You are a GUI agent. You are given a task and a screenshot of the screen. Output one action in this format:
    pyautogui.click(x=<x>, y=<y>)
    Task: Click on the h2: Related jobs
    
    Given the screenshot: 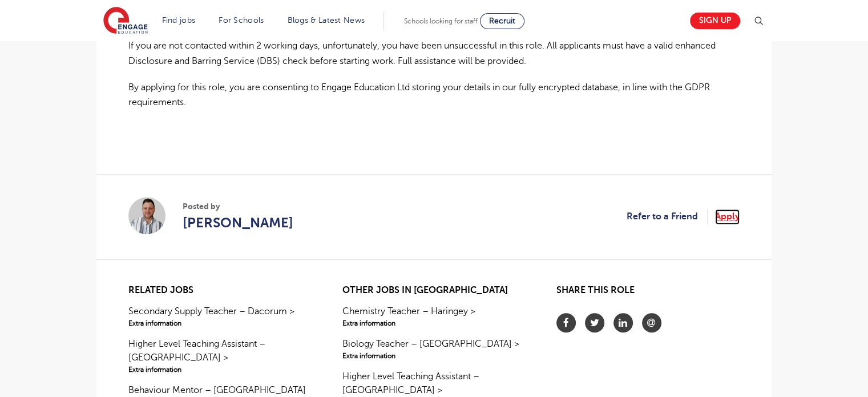 What is the action you would take?
    pyautogui.click(x=220, y=290)
    